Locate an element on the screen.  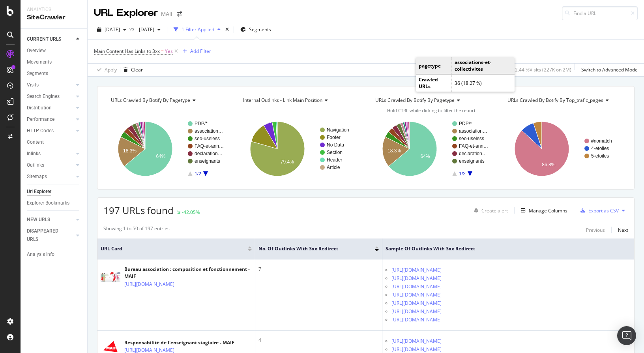
text: Navigation is located at coordinates (338, 130).